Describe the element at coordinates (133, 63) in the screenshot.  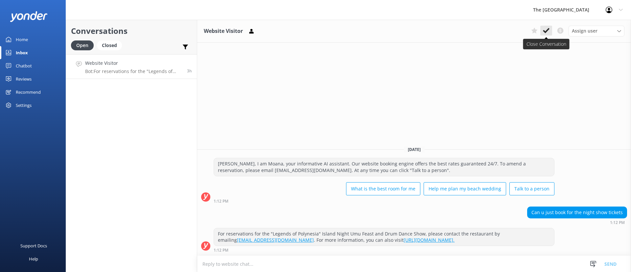
I see `h4: Website Visitor` at that location.